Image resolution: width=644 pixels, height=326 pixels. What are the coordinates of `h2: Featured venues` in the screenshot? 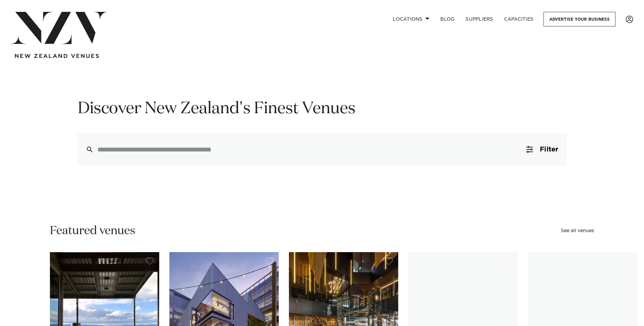 It's located at (93, 231).